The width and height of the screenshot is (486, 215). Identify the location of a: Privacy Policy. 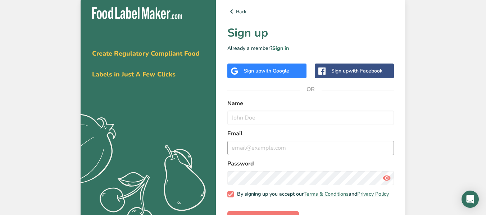
(373, 194).